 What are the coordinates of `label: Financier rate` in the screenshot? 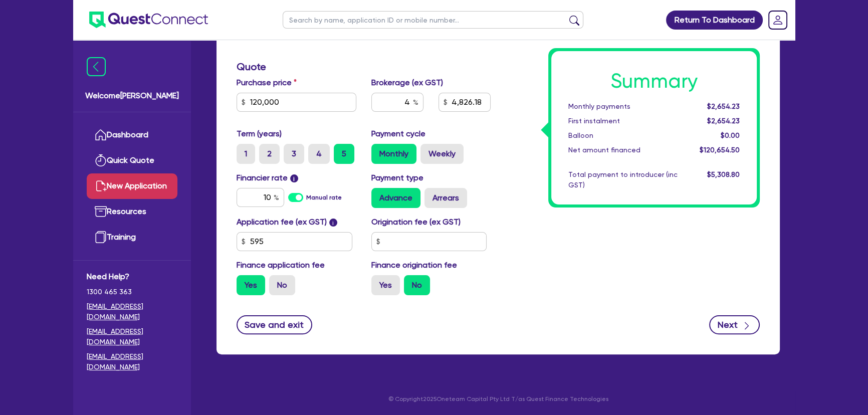 It's located at (267, 178).